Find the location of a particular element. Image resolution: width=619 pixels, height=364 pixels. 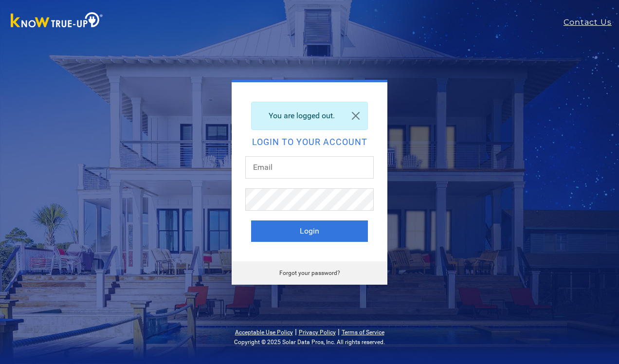

div: You are logged out. is located at coordinates (309, 116).